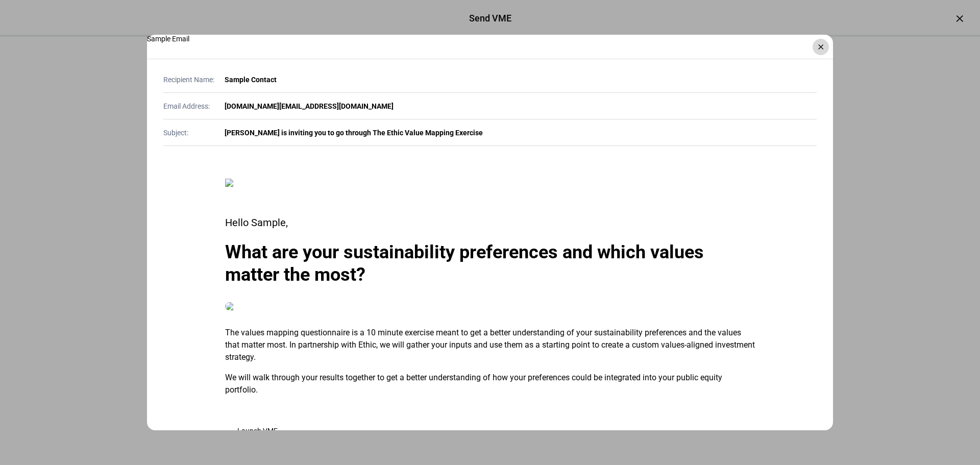  I want to click on div: Sample Contact, so click(250, 79).